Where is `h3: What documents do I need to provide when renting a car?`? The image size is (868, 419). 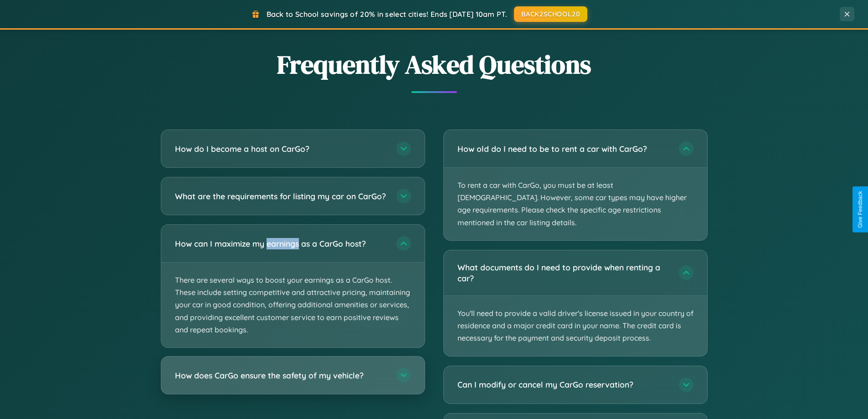
h3: What documents do I need to provide when renting a car? is located at coordinates (564, 273).